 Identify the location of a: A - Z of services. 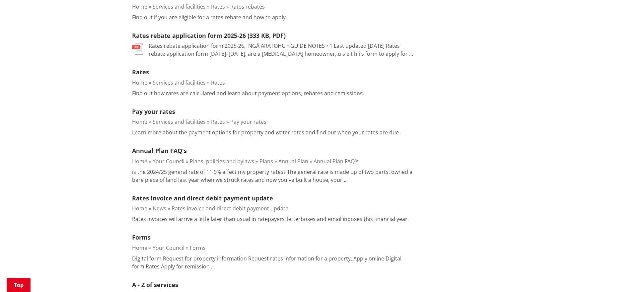
(155, 284).